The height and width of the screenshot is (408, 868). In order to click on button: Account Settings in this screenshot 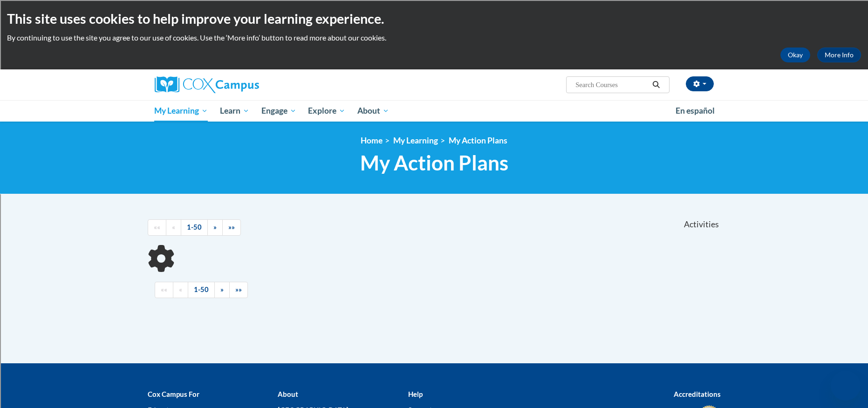, I will do `click(700, 84)`.